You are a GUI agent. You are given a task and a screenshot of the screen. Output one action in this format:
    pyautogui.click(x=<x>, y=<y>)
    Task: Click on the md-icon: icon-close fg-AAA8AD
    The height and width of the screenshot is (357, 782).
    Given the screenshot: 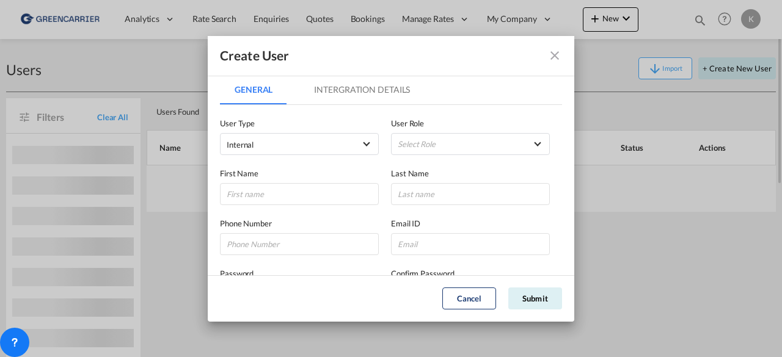 What is the action you would take?
    pyautogui.click(x=555, y=56)
    